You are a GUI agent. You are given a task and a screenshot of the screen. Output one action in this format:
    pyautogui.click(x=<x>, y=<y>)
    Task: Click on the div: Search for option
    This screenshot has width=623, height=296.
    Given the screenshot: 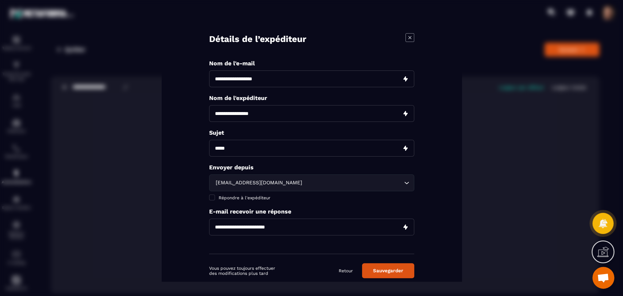 What is the action you would take?
    pyautogui.click(x=312, y=183)
    